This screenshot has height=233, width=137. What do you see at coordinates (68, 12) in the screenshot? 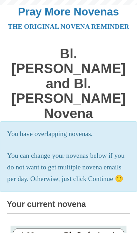
I see `a: Pray More Novenas` at bounding box center [68, 12].